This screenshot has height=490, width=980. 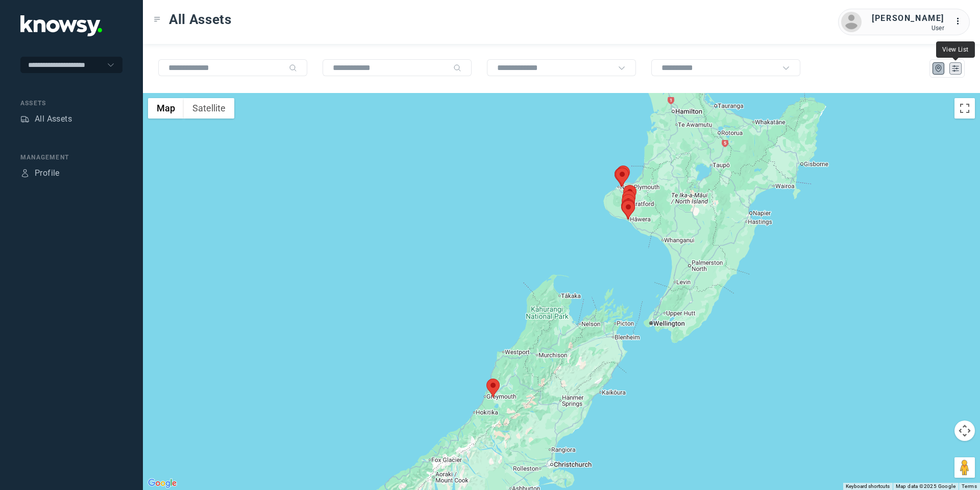 What do you see at coordinates (46, 119) in the screenshot?
I see `a: AssetsAll Assets` at bounding box center [46, 119].